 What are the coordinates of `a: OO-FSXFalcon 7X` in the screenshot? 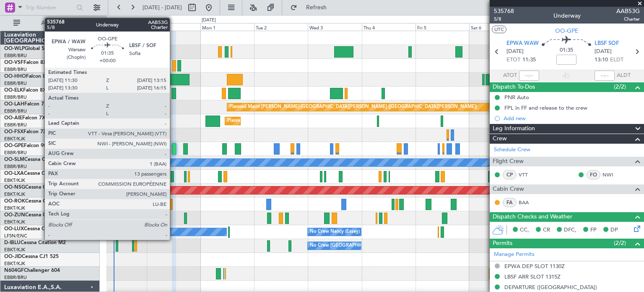 It's located at (25, 132).